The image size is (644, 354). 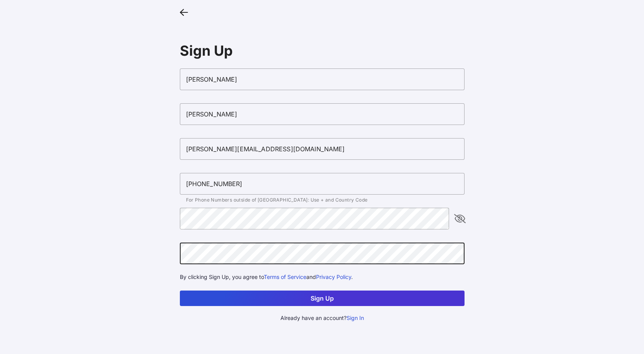 I want to click on div: Already have an account?, so click(x=322, y=318).